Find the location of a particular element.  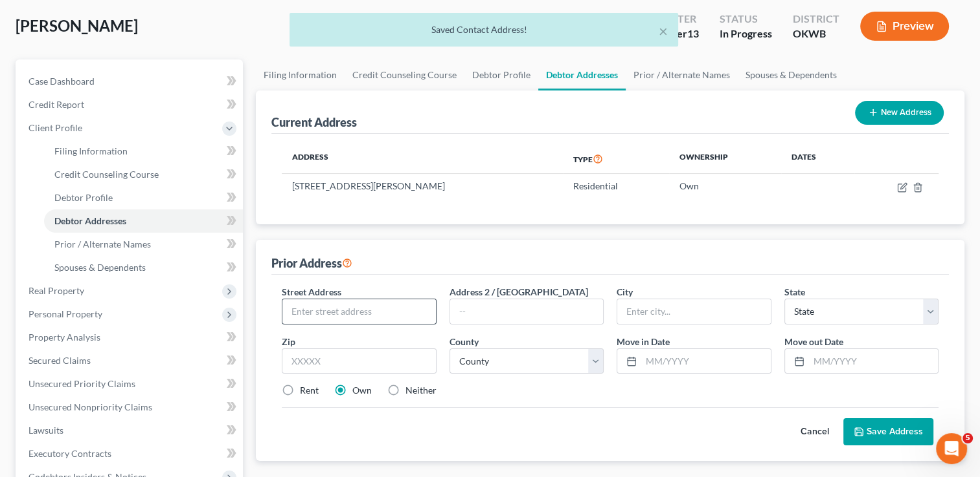

span: Client Profile is located at coordinates (55, 127).